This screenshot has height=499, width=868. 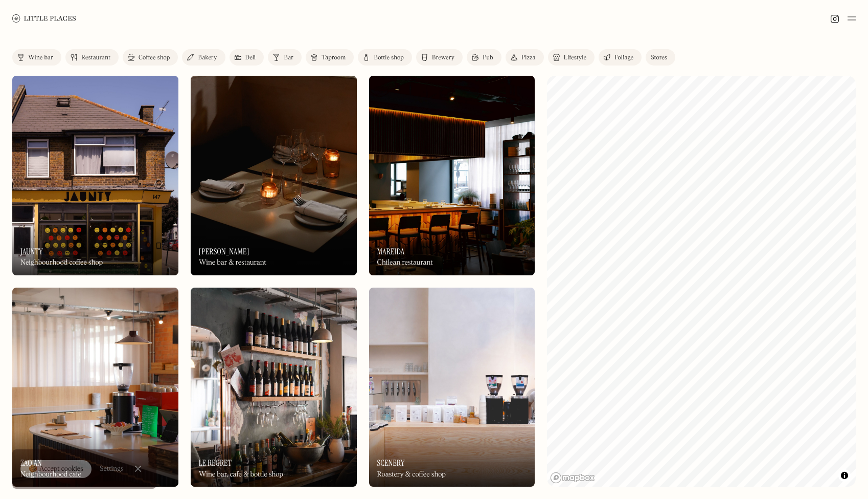 I want to click on a: Mapbox homepage, so click(x=572, y=477).